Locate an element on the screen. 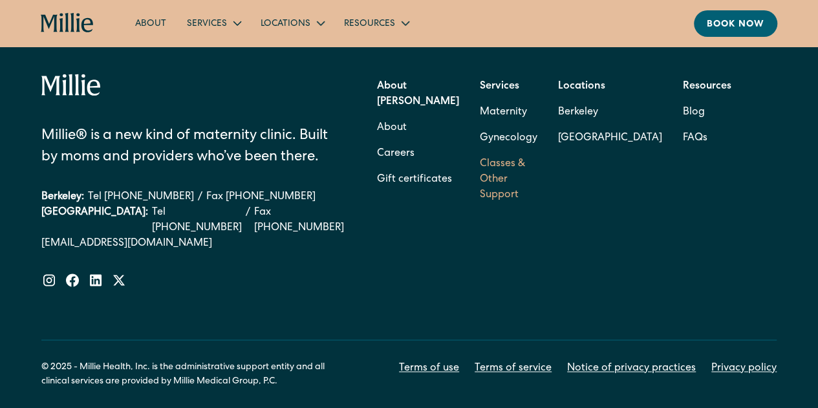  strong: Services is located at coordinates (499, 87).